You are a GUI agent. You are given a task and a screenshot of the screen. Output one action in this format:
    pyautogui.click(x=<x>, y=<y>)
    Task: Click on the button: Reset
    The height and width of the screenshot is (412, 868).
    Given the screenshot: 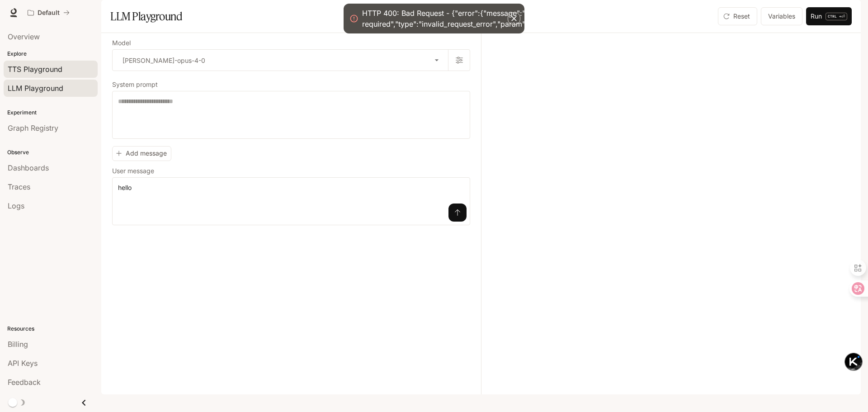 What is the action you would take?
    pyautogui.click(x=737, y=16)
    